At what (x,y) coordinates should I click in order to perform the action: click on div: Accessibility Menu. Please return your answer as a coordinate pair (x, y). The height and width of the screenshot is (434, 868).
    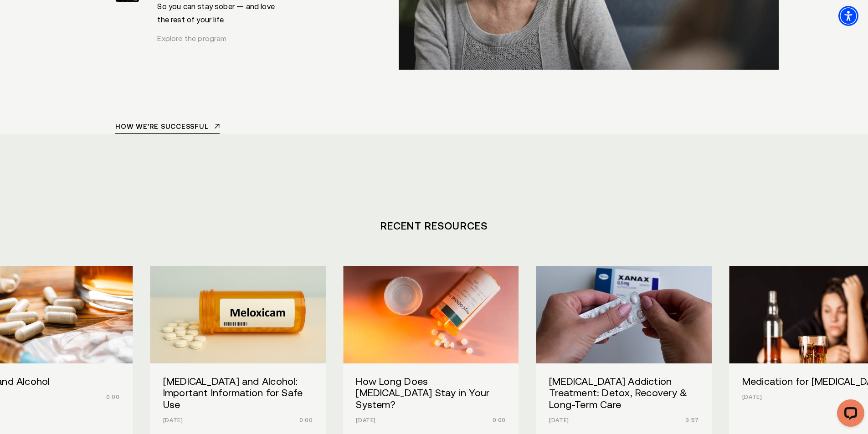
    Looking at the image, I should click on (848, 16).